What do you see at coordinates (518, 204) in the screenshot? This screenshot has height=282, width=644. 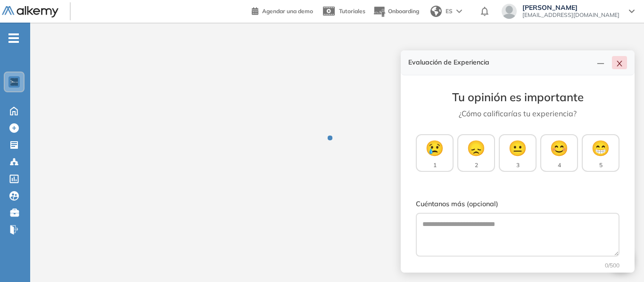 I see `label: Cuéntanos más (opcional)` at bounding box center [518, 204].